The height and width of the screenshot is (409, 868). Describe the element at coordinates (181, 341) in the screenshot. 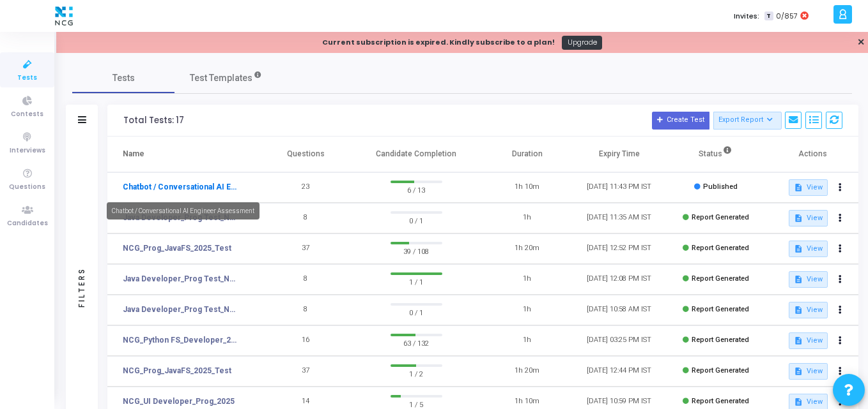

I see `a: NCG_Python FS_Developer_2025` at that location.